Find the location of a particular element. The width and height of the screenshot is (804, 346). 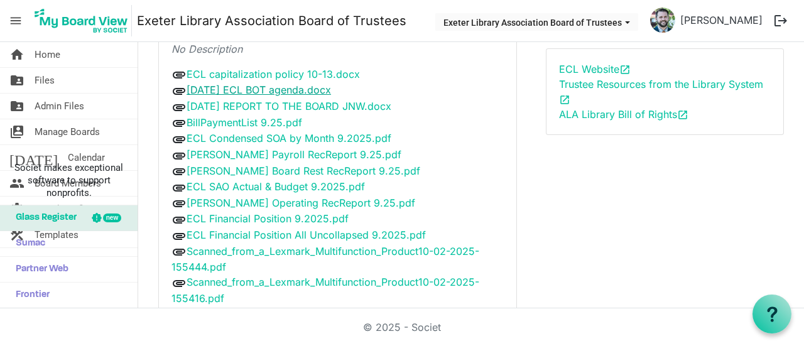

span: Frontier is located at coordinates (30, 295).